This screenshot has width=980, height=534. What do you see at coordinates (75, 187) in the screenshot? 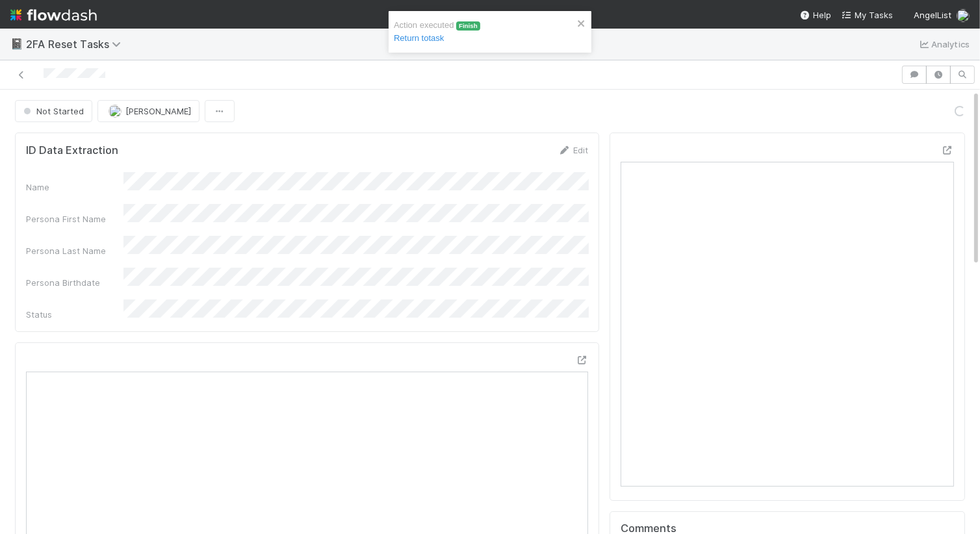
I see `div: Name` at bounding box center [75, 187].